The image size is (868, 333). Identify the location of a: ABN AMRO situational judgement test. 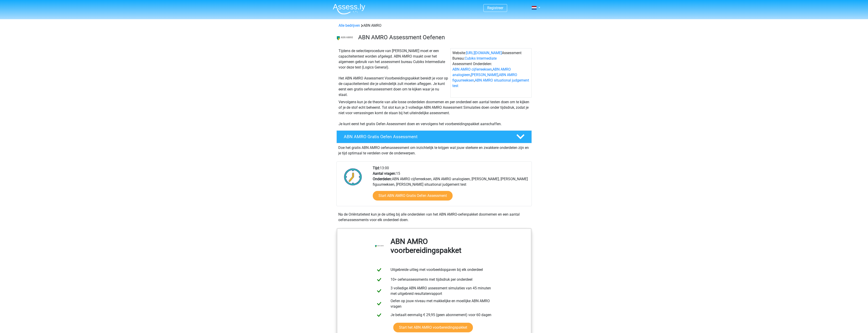
(491, 83).